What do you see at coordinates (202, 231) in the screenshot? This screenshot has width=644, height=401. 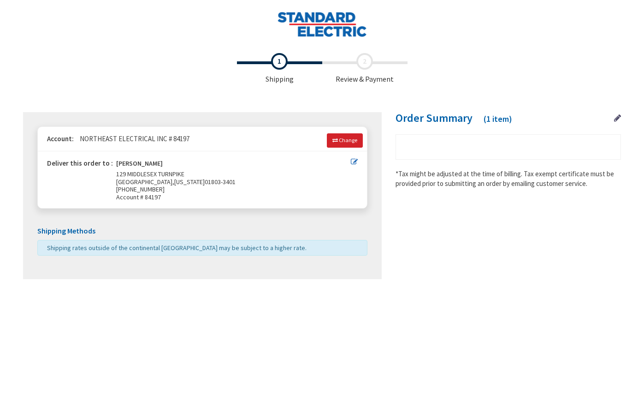 I see `h5: Shipping Methods` at bounding box center [202, 231].